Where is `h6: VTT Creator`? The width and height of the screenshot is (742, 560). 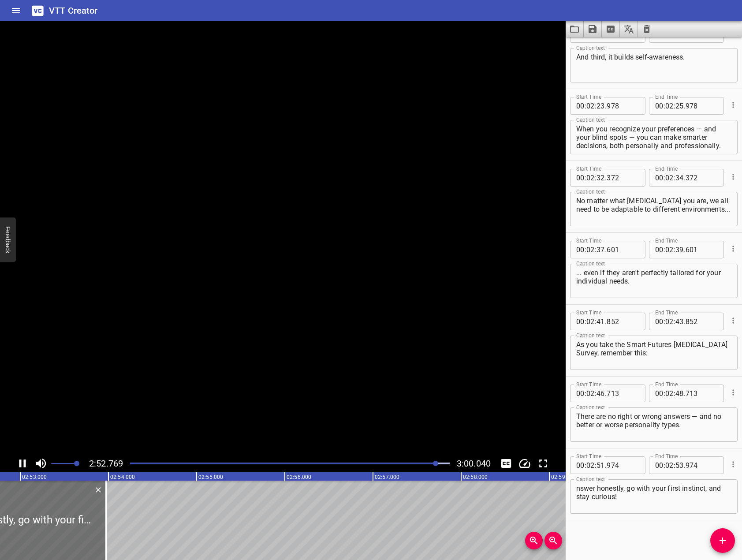 h6: VTT Creator is located at coordinates (73, 11).